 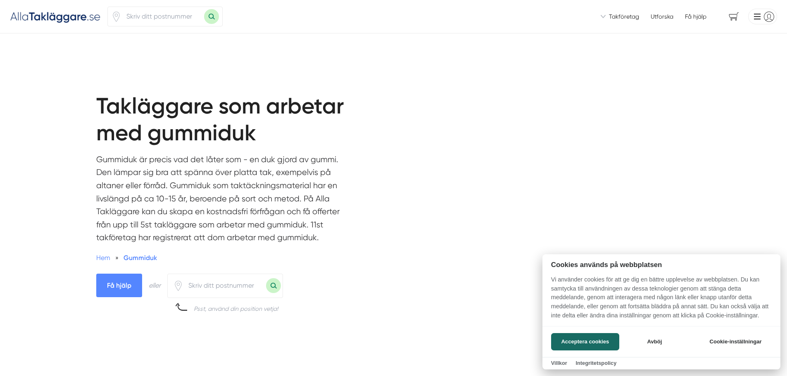 What do you see at coordinates (735, 342) in the screenshot?
I see `button: Cookie-inställningar` at bounding box center [735, 342].